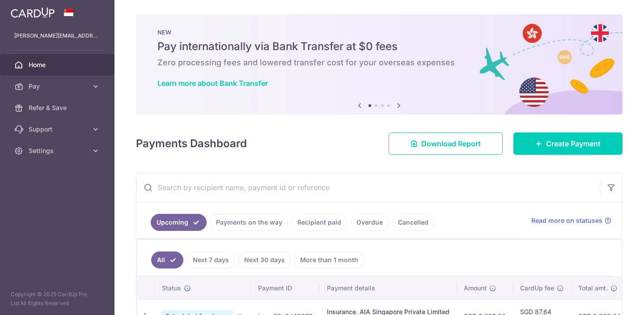  I want to click on h4: Payments Dashboard, so click(192, 144).